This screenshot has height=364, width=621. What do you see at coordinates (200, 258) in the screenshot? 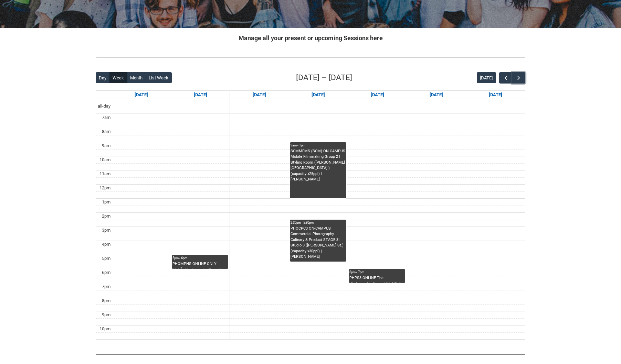
I see `div: 5pm - 6pm` at bounding box center [200, 258].